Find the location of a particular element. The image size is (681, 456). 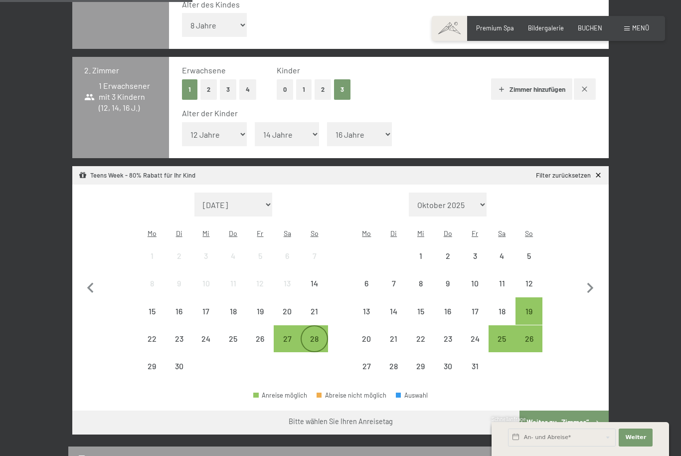

div: Fri Sep 12 2025 is located at coordinates (260, 283).